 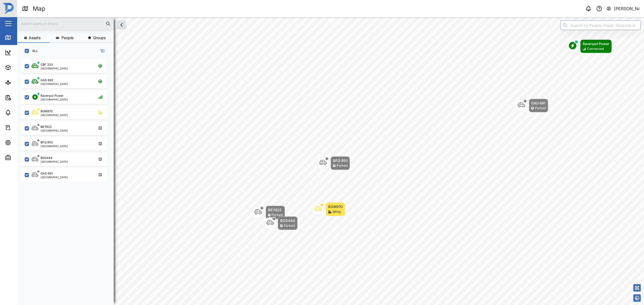 What do you see at coordinates (23, 98) in the screenshot?
I see `div: Reports` at bounding box center [23, 98].